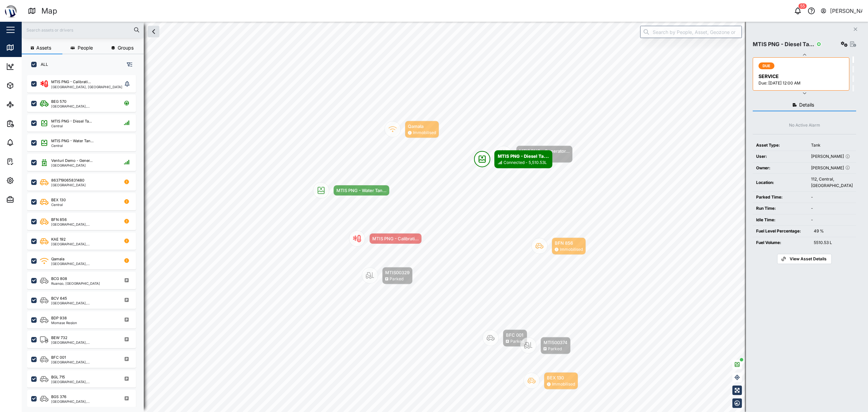 This screenshot has width=868, height=412. What do you see at coordinates (556, 342) in the screenshot?
I see `div: MTIS00374` at bounding box center [556, 342].